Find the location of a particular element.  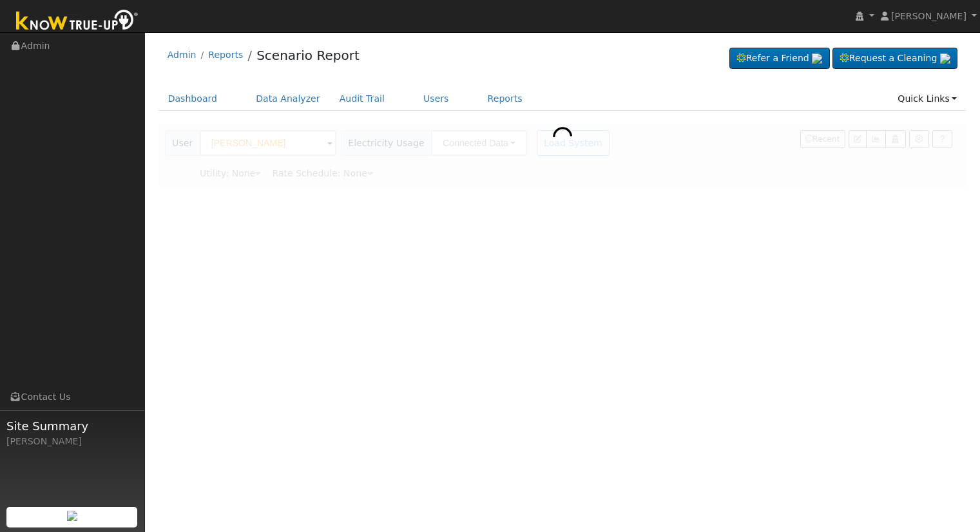

a: Dashboard is located at coordinates (193, 98).